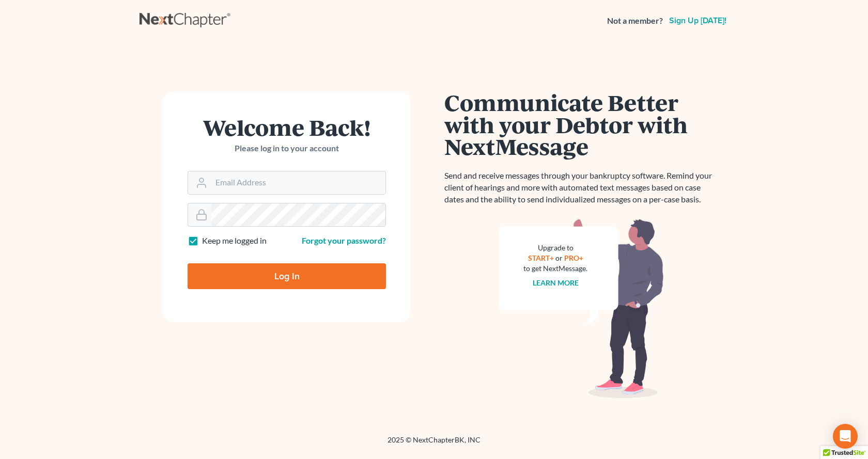 This screenshot has width=868, height=459. Describe the element at coordinates (234, 241) in the screenshot. I see `label: Keep me logged in` at that location.